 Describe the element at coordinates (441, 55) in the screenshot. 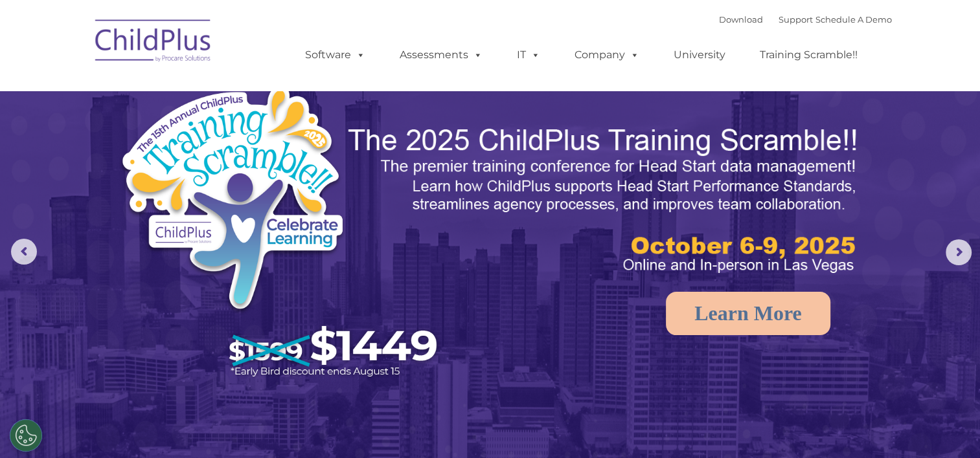

I see `a: Assessments` at that location.